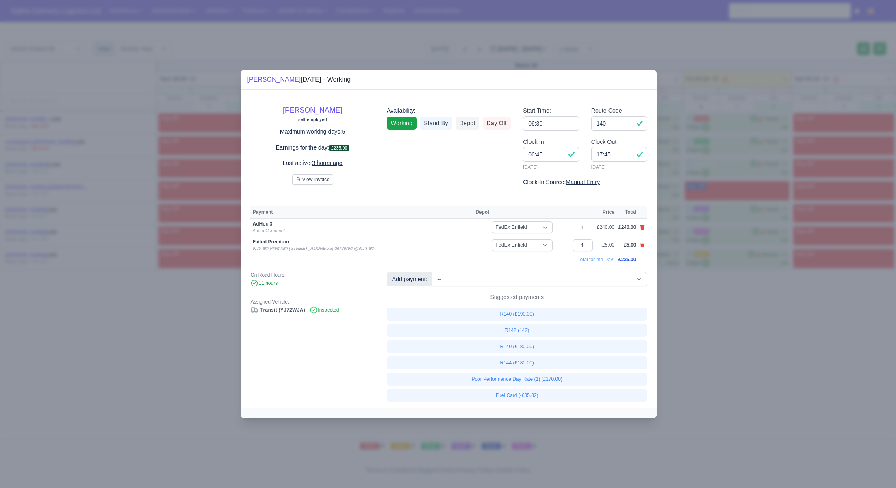  I want to click on td: -£5.00, so click(606, 245).